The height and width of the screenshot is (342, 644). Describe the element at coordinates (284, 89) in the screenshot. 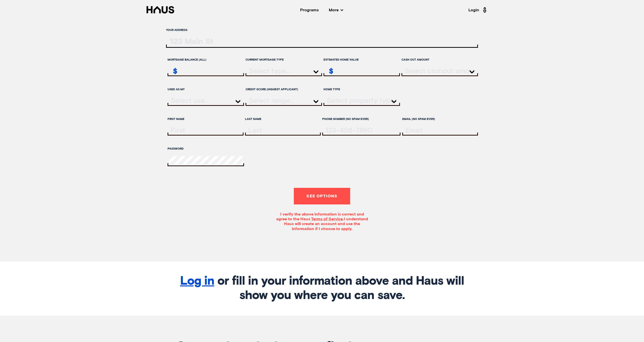

I see `label: Credit score (highest applicant)` at that location.